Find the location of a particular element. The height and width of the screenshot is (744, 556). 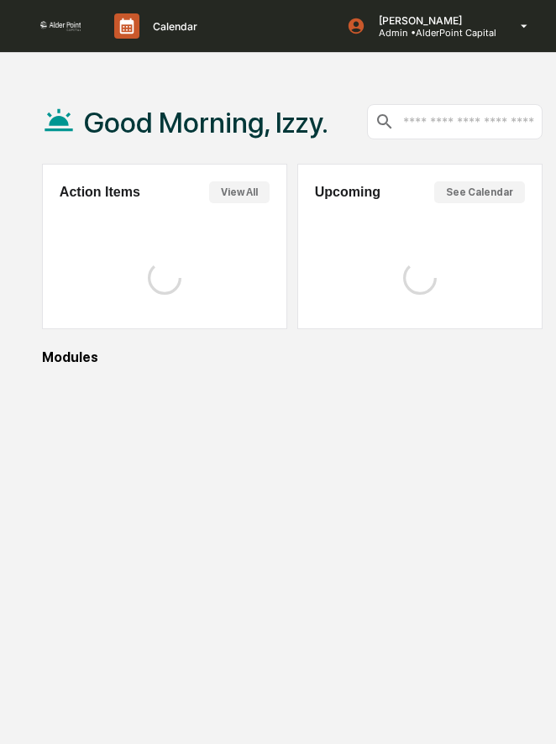

div: Modules is located at coordinates (292, 357).